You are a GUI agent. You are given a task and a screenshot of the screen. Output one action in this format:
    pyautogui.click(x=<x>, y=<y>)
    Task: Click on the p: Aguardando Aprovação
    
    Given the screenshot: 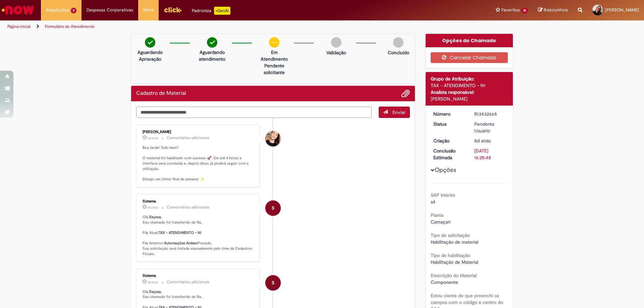 What is the action you would take?
    pyautogui.click(x=150, y=55)
    